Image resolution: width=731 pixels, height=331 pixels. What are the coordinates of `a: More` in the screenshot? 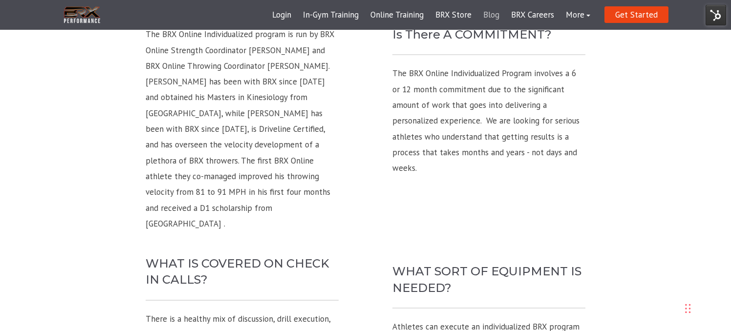 It's located at (578, 15).